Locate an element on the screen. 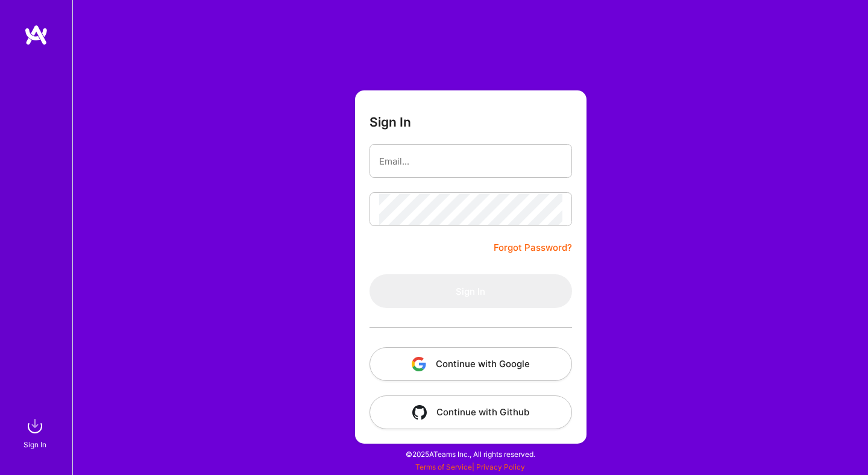 The height and width of the screenshot is (475, 868). a: Forgot Password? is located at coordinates (533, 248).